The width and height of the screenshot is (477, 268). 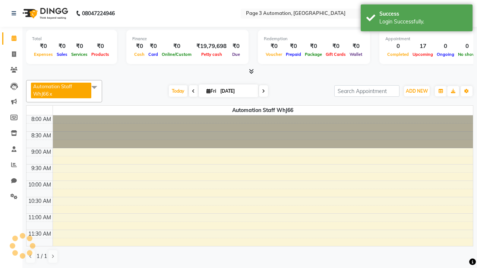 I want to click on span: Petty cash, so click(x=212, y=54).